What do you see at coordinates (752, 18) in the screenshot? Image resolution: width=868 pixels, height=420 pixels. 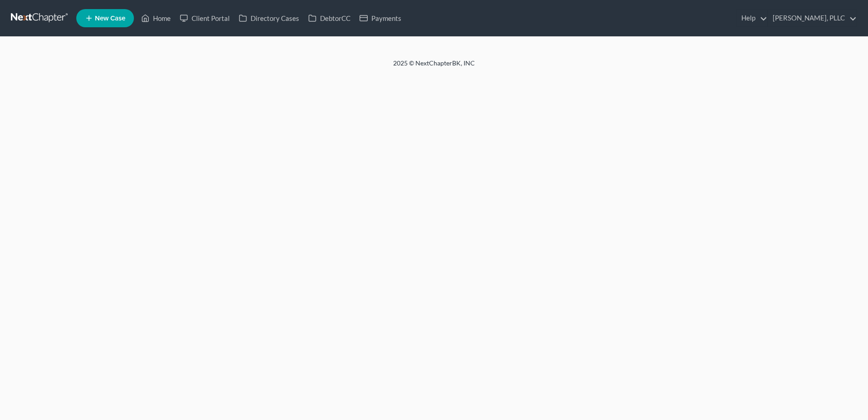 I see `a: Help` at bounding box center [752, 18].